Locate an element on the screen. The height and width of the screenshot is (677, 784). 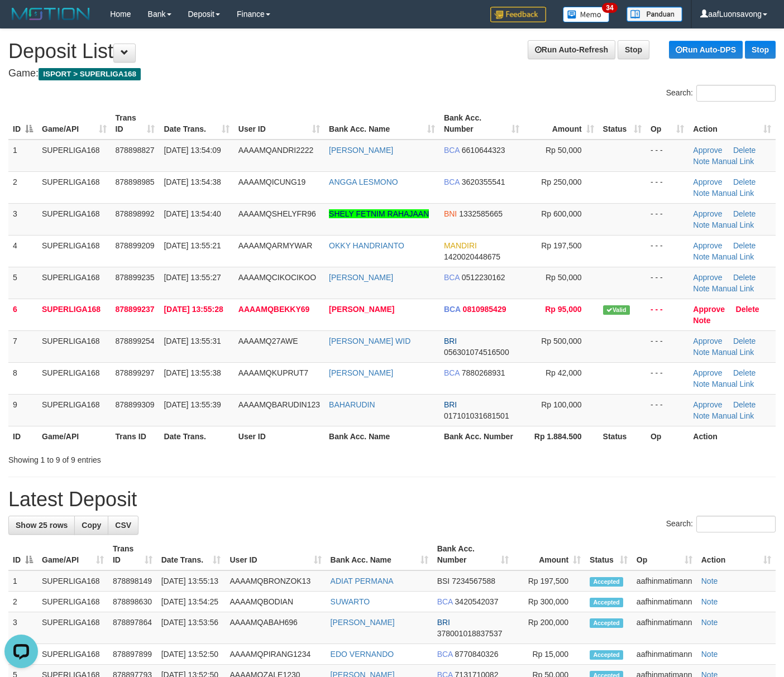
span: Rp 100,000 is located at coordinates (561, 404).